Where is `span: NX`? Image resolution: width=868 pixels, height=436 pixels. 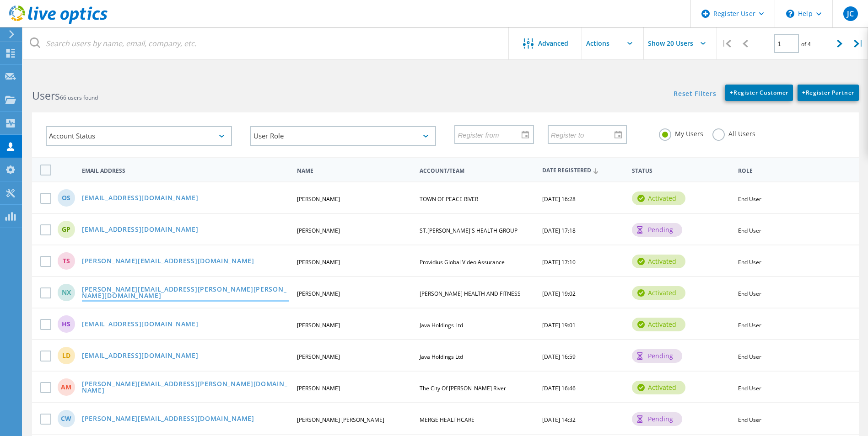 span: NX is located at coordinates (66, 292).